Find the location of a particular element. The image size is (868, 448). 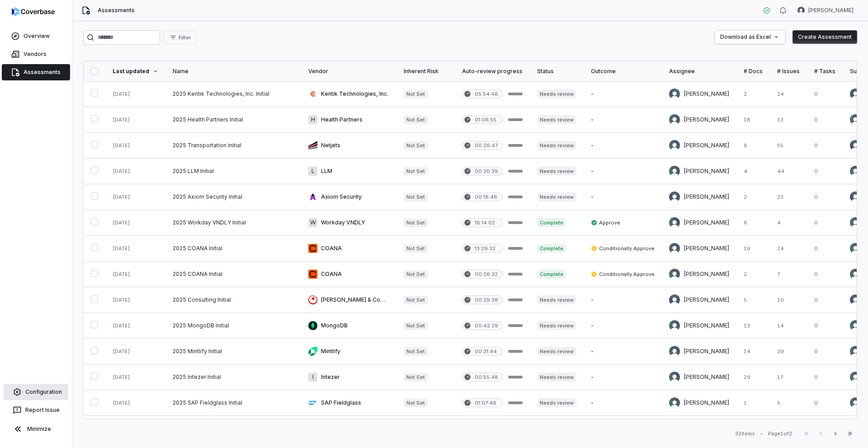

div: Vendor is located at coordinates (349, 71).